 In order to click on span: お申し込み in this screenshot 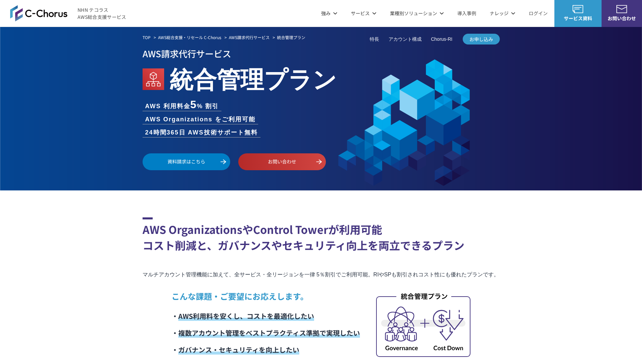, I will do `click(481, 39)`.